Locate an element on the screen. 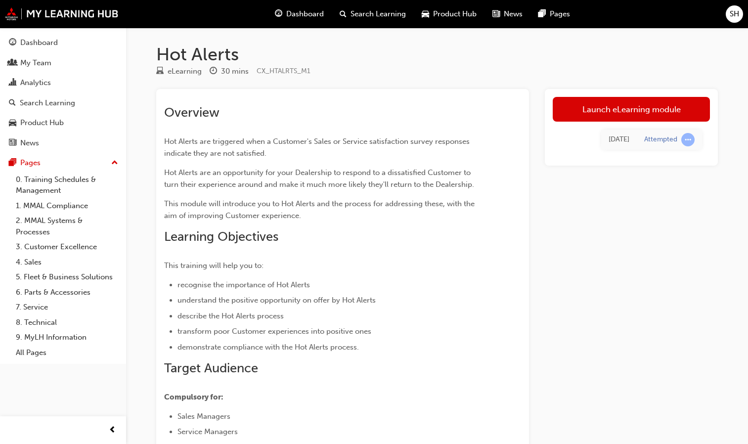  img: mmal is located at coordinates (62, 14).